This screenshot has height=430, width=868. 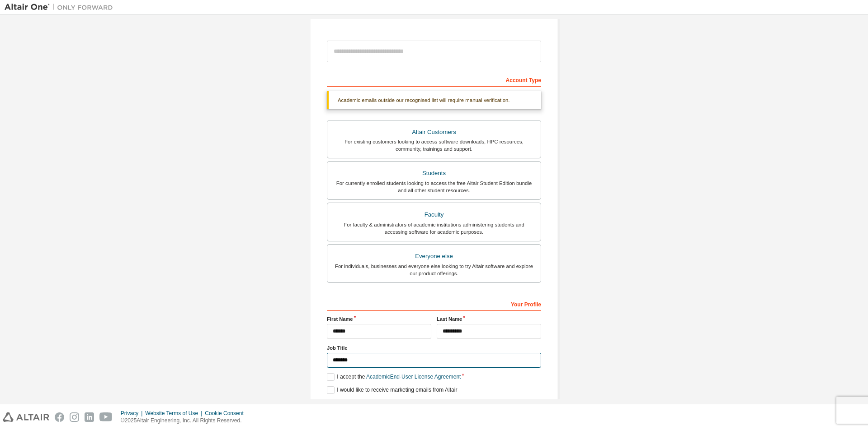 I want to click on label: I accept the, so click(x=394, y=377).